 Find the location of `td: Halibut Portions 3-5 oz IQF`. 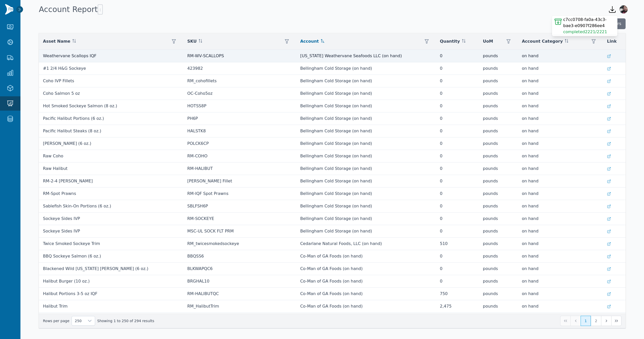

td: Halibut Portions 3-5 oz IQF is located at coordinates (111, 294).